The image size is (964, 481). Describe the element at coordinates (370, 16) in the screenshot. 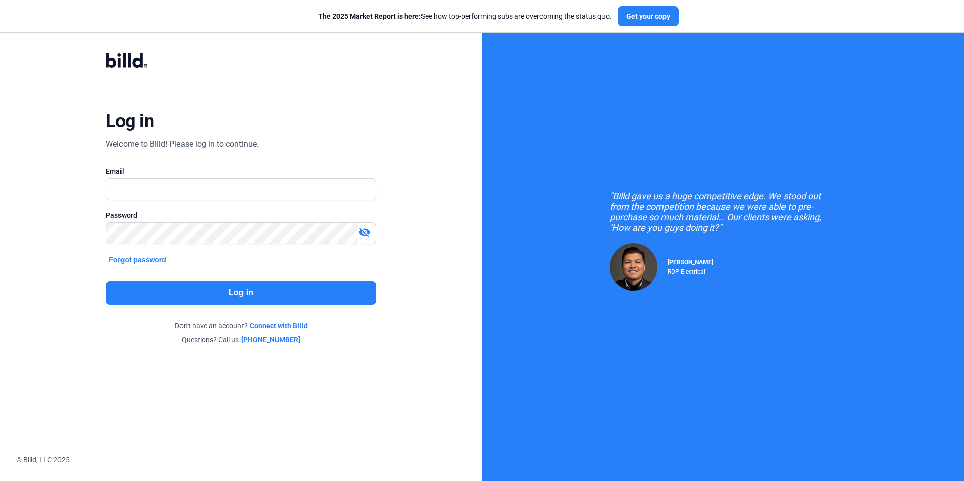

I see `span: The 2025 Market Report is here:` at that location.